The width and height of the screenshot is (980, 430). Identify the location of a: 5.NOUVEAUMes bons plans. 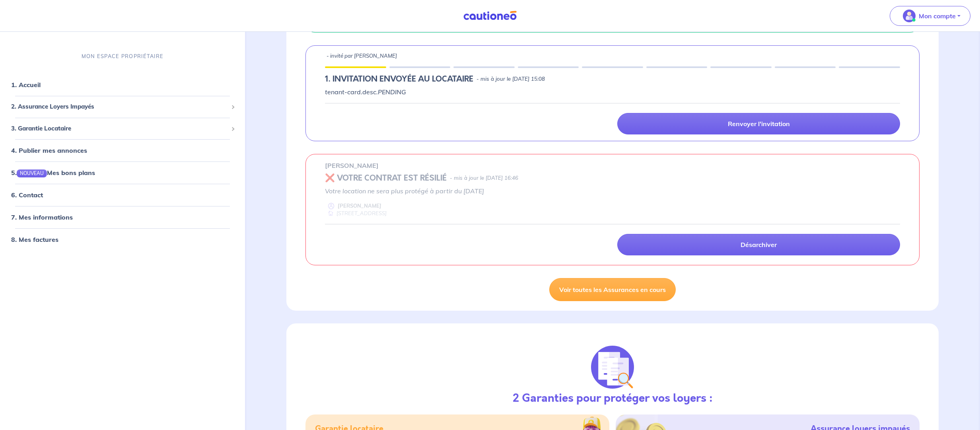
(53, 173).